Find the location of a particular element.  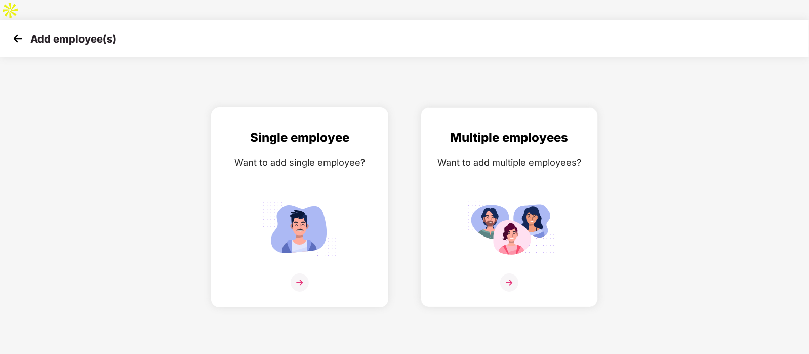

div: Multiple employees is located at coordinates (509, 138).